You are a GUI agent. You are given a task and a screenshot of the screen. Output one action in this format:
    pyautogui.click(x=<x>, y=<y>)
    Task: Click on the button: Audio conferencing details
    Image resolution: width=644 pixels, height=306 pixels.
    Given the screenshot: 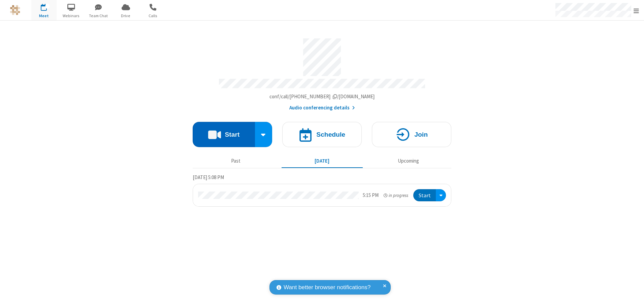 What is the action you would take?
    pyautogui.click(x=322, y=108)
    